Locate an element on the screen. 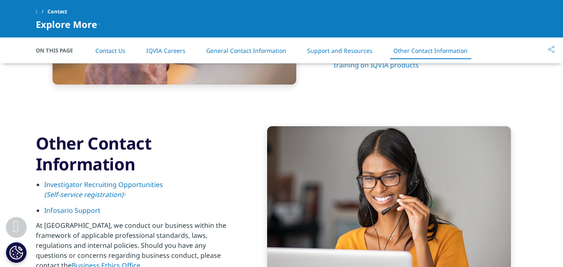 This screenshot has width=563, height=267. a: Investigator Recruiting Opportunities (Self-service registration) is located at coordinates (103, 190).